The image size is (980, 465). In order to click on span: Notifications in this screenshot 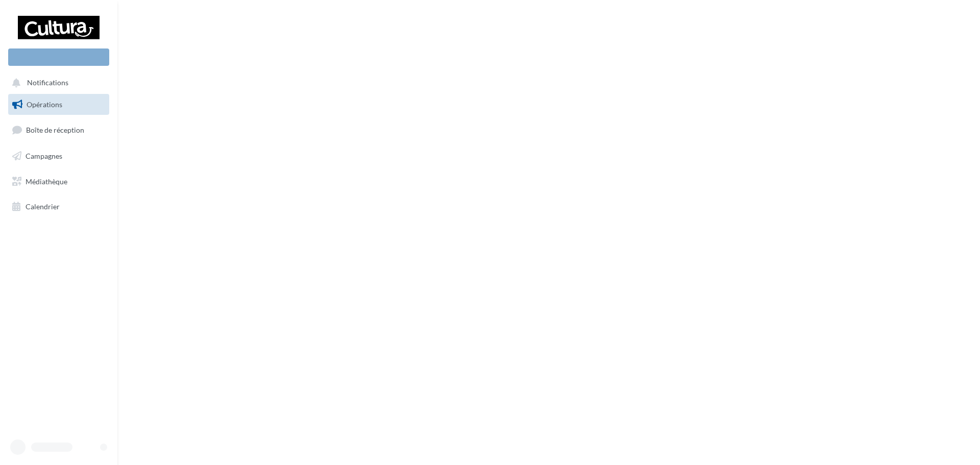, I will do `click(48, 83)`.